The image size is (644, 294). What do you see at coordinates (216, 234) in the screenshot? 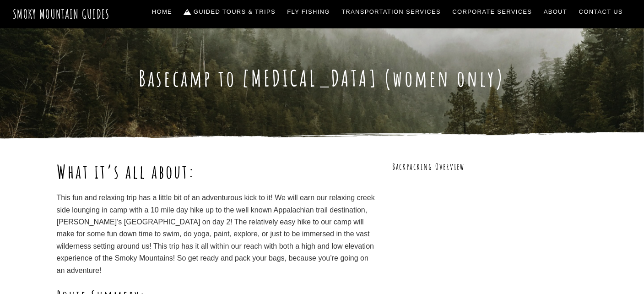
I see `p: This fun and relaxing trip has a little bit of an adventurous kick to it! We will earn our relaxi...` at bounding box center [216, 234].